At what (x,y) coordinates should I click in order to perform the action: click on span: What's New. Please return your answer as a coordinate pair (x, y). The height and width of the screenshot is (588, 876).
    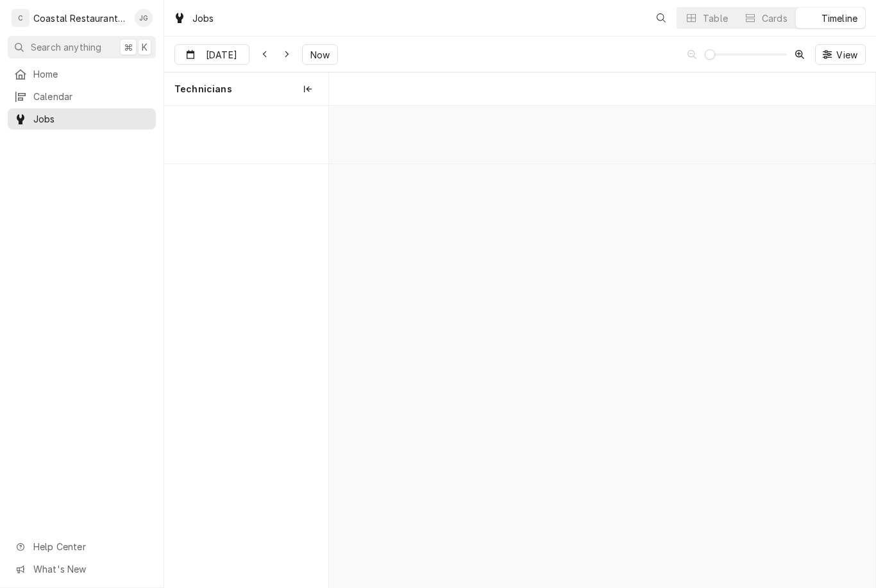
    Looking at the image, I should click on (90, 569).